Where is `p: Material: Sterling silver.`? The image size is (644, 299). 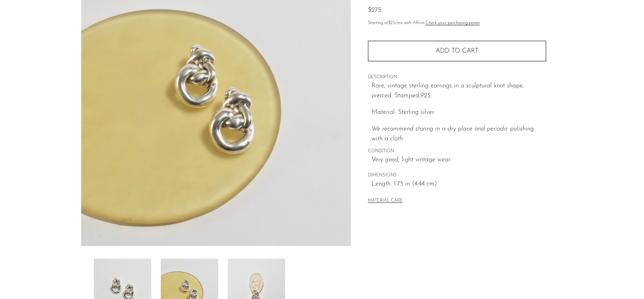
p: Material: Sterling silver. is located at coordinates (459, 113).